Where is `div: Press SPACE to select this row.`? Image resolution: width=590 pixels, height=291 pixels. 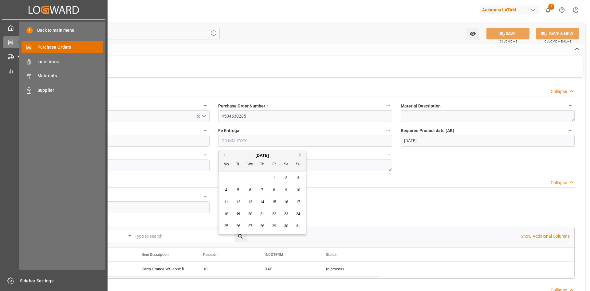 div: Press SPACE to select this row. is located at coordinates (227, 269).